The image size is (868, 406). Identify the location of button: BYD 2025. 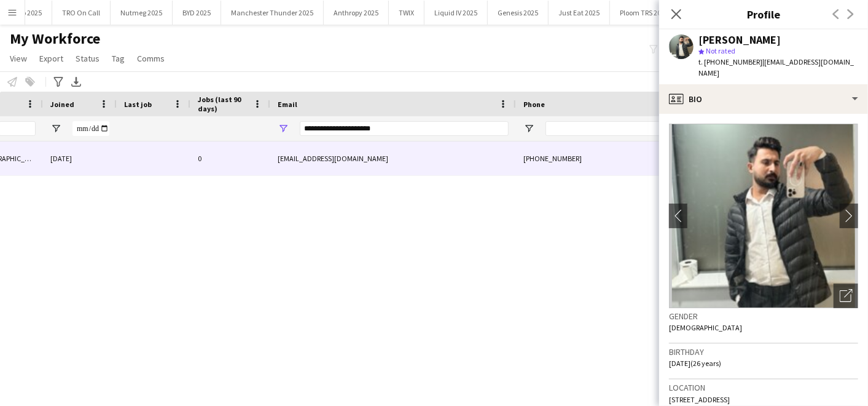
(196, 12).